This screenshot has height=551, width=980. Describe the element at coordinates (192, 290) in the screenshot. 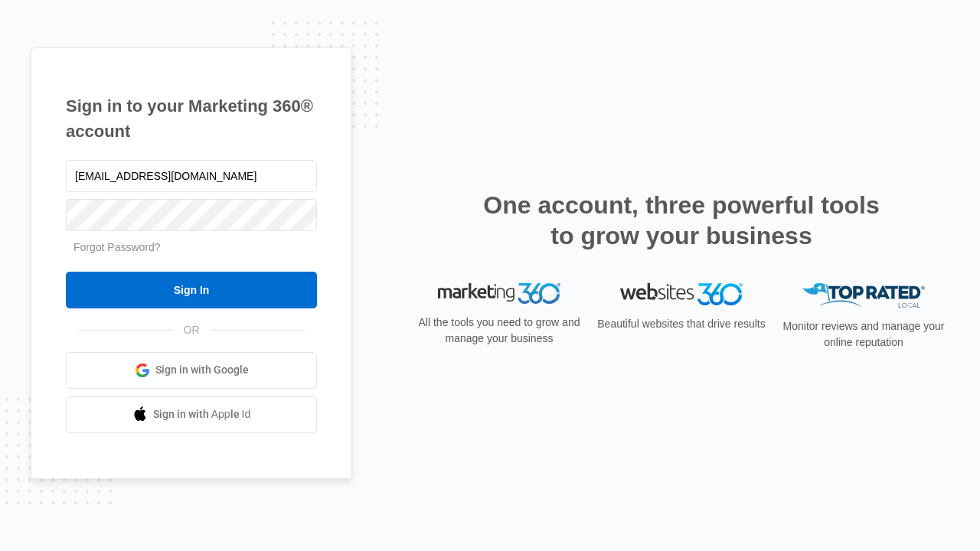

I see `input: Sign In` at that location.